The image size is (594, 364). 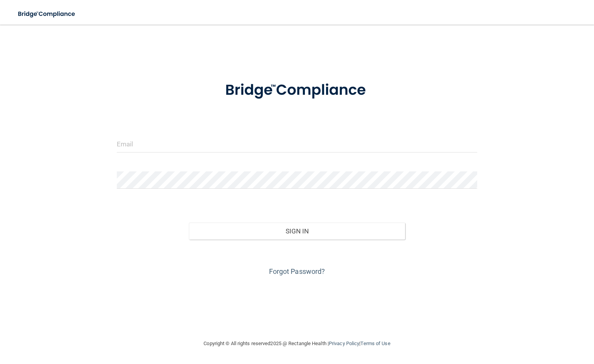 What do you see at coordinates (297, 231) in the screenshot?
I see `button: Sign In` at bounding box center [297, 231].